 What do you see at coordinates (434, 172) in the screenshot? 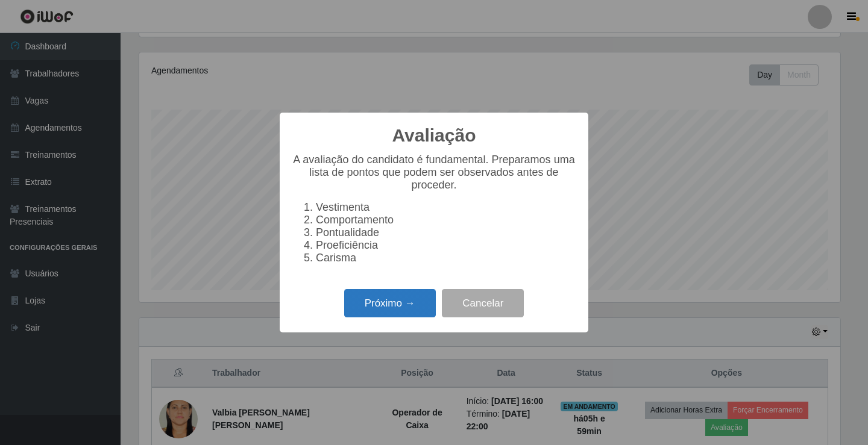
I see `p: A avaliação do candidato é fundamental. Preparamos uma lista de pontos que podem ser observados a...` at bounding box center [434, 172].